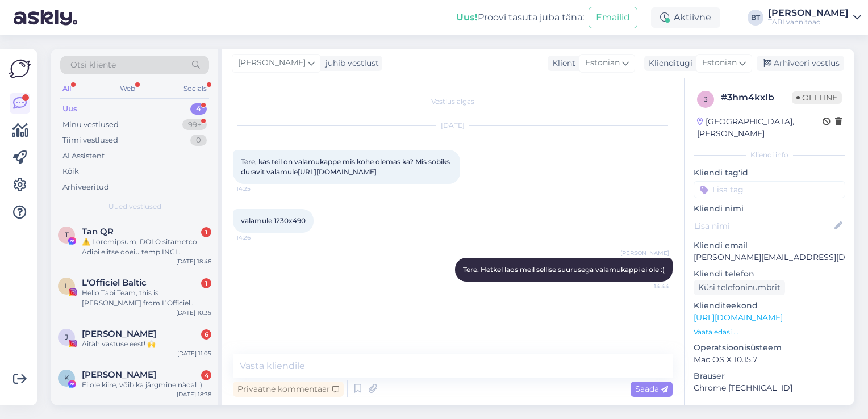  What do you see at coordinates (70, 109) in the screenshot?
I see `div: Uus` at bounding box center [70, 109].